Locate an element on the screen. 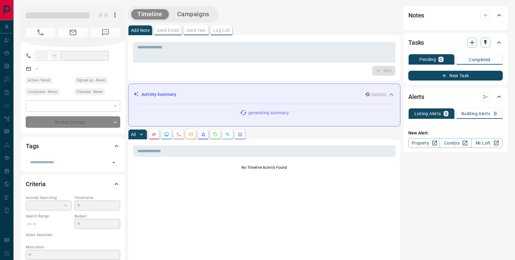  svg: Listing Alerts is located at coordinates (203, 135).